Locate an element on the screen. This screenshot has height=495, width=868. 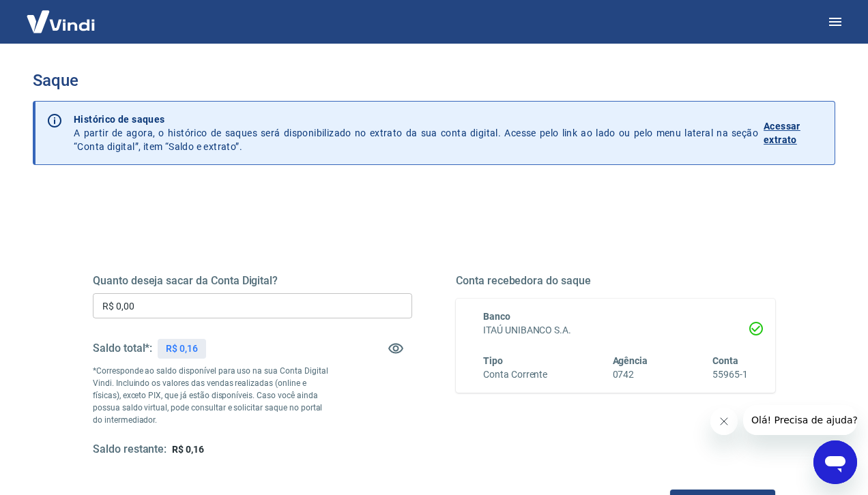
p: Acessar extrato is located at coordinates (793, 133).